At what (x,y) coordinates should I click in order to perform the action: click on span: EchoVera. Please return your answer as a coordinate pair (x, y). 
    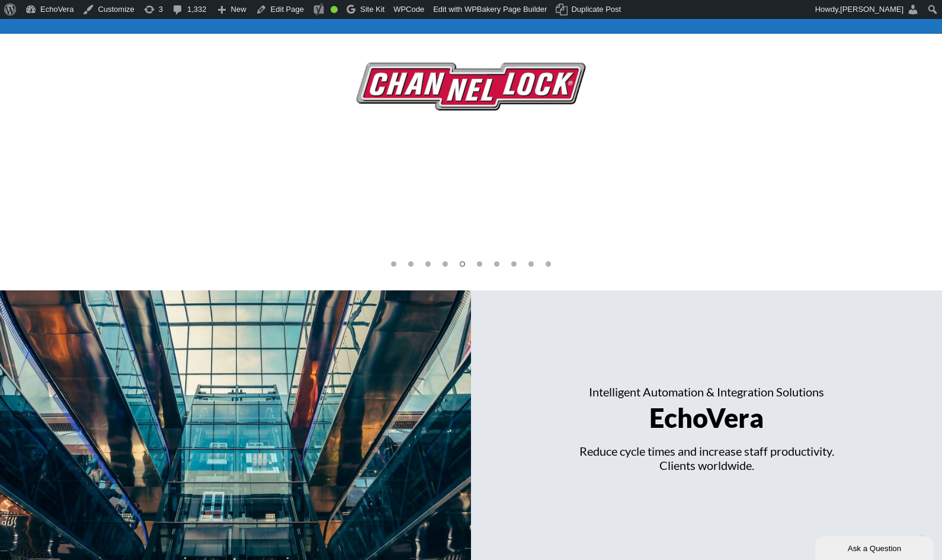
    Looking at the image, I should click on (707, 418).